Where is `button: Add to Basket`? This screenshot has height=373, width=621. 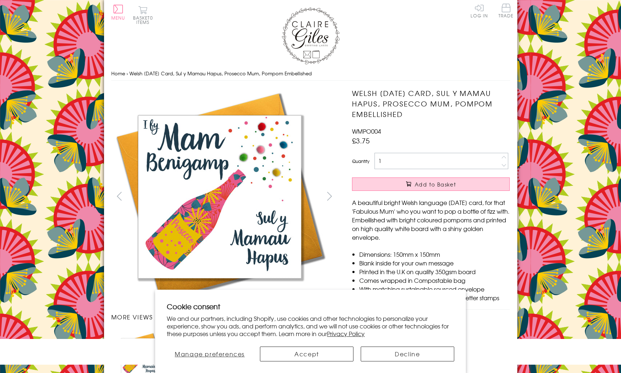
button: Add to Basket is located at coordinates (430, 184).